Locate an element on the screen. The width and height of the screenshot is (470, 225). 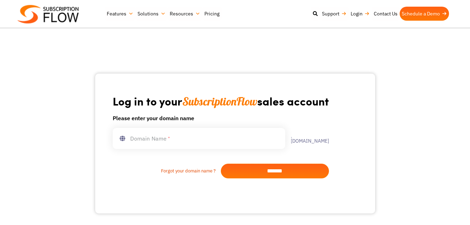
h1: Log in to your sales account is located at coordinates (221, 101).